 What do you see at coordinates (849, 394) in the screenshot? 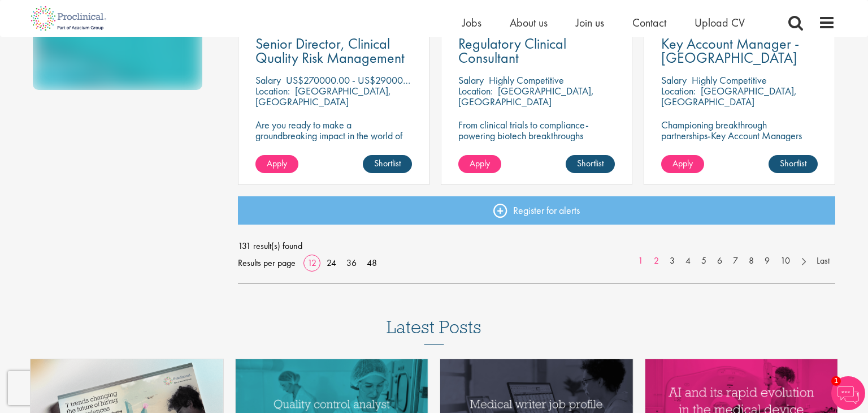
I see `img: Chatbot` at bounding box center [849, 394].